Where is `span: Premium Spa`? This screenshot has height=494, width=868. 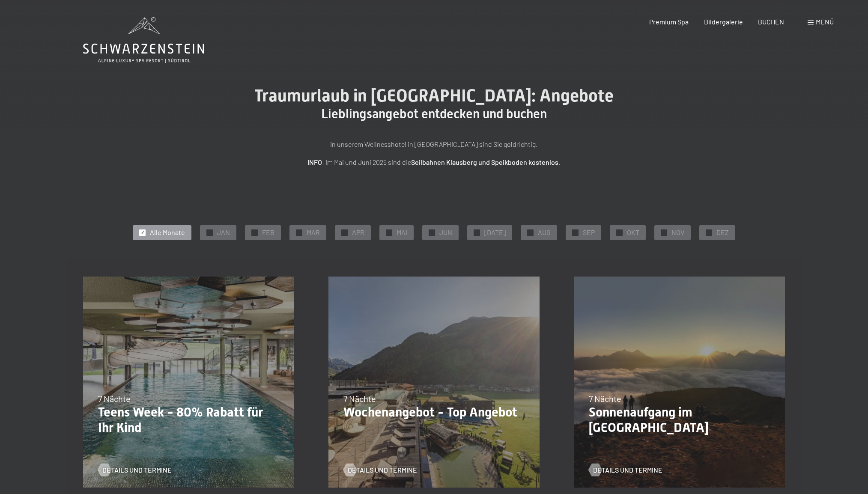
span: Premium Spa is located at coordinates (668, 21).